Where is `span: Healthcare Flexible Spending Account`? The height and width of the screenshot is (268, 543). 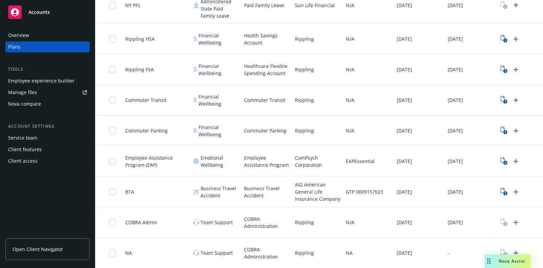
span: Healthcare Flexible Spending Account is located at coordinates (267, 70).